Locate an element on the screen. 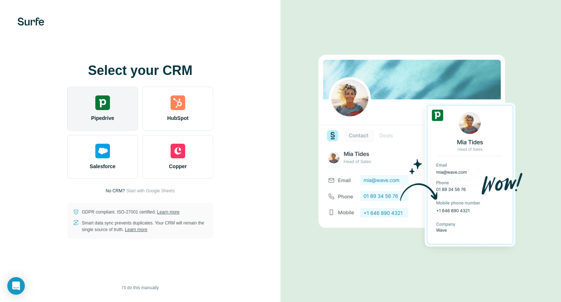 The width and height of the screenshot is (561, 302). img: PIPEDRIVE image is located at coordinates (421, 151).